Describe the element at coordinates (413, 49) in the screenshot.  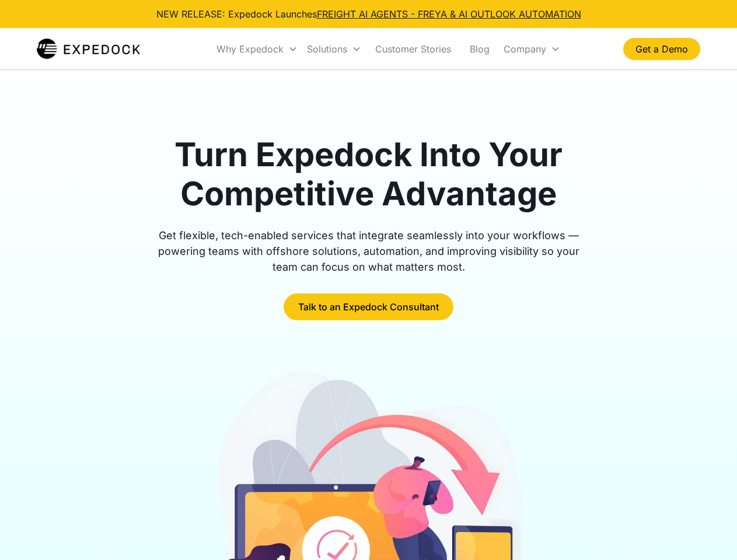
I see `a: Customer Stories` at that location.